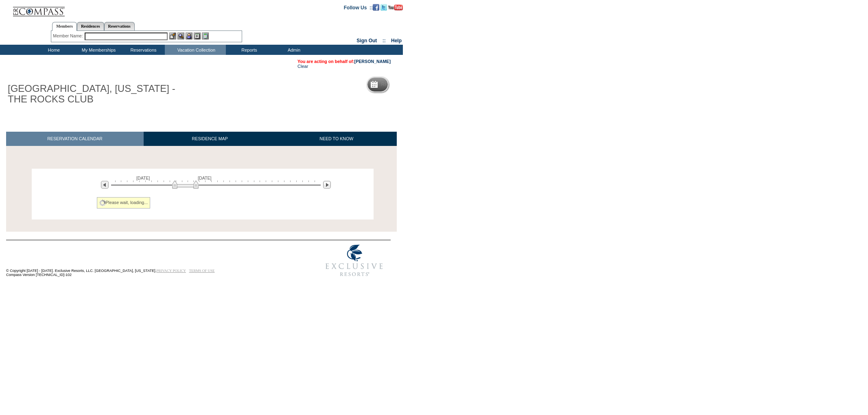 The width and height of the screenshot is (868, 415). What do you see at coordinates (210, 138) in the screenshot?
I see `a: RESIDENCE MAP` at bounding box center [210, 138].